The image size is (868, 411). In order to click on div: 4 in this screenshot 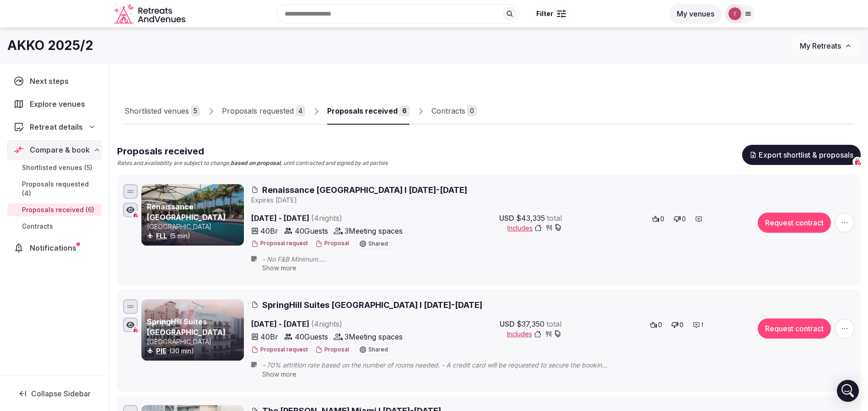, I will do `click(300, 111)`.